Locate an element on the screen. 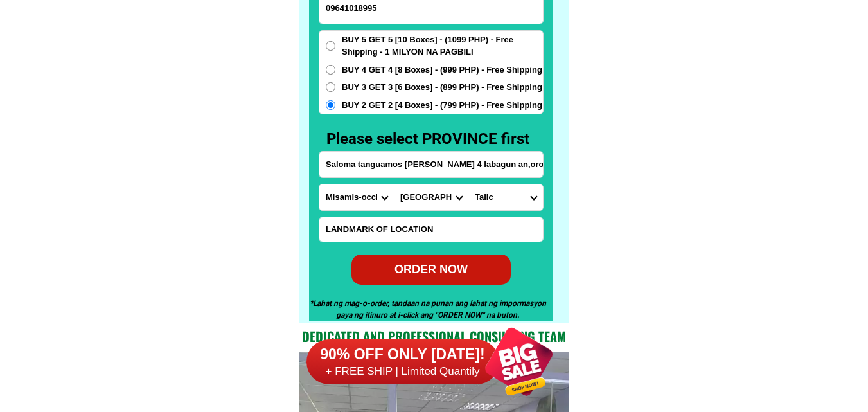 This screenshot has height=412, width=868. input: BUY 5 GET 5 [10 Boxes] - (1099 PHP) - Free Shipping - 1 MILYON NA PAGBILI is located at coordinates (330, 46).